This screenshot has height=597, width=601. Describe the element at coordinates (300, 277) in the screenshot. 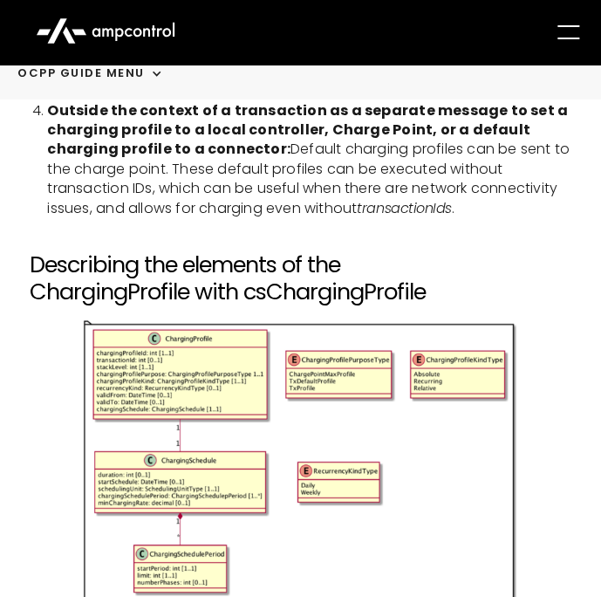

I see `h2: Describing the elements of the ChargingProfile with csChargingProfile` at that location.